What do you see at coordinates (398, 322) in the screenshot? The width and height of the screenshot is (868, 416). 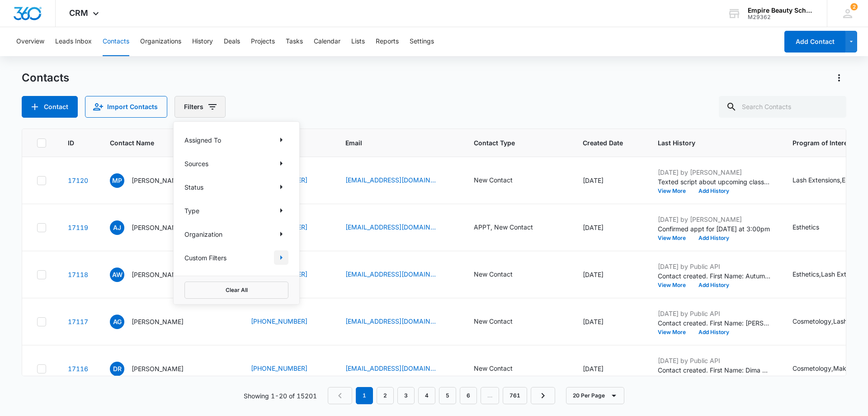 I see `div: Email - agonvle@icloud.com - Select to Edit Field` at bounding box center [398, 322].